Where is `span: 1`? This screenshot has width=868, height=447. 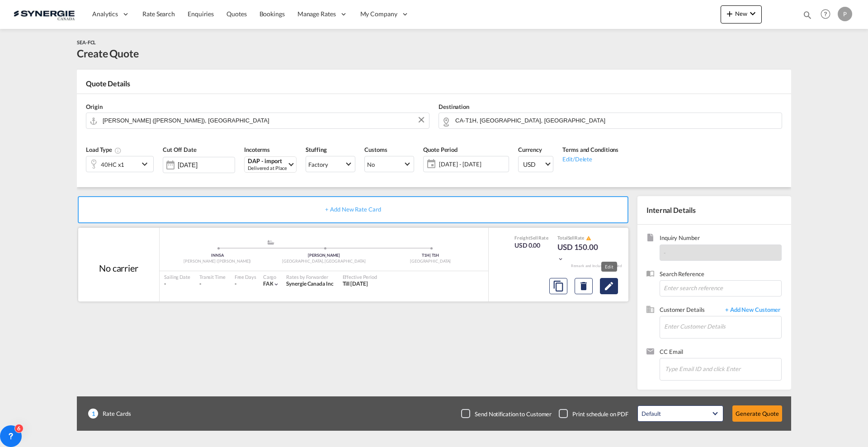 span: 1 is located at coordinates (93, 413).